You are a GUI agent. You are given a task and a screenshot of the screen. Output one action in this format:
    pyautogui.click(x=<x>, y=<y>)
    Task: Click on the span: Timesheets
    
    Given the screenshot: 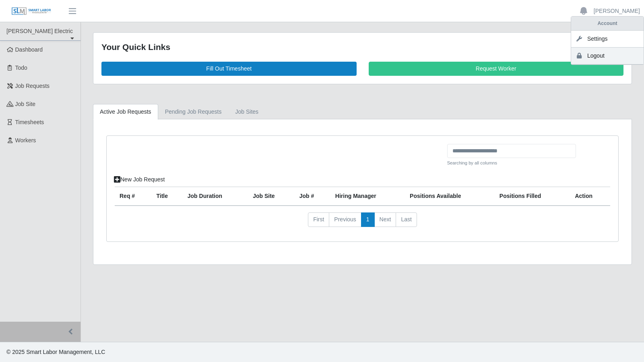 What is the action you would take?
    pyautogui.click(x=30, y=122)
    